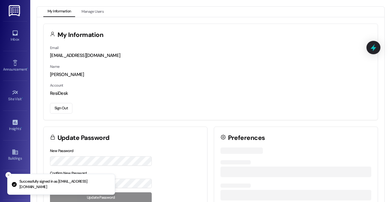 The height and width of the screenshot is (202, 391). What do you see at coordinates (62, 151) in the screenshot?
I see `label: New Password` at bounding box center [62, 151].